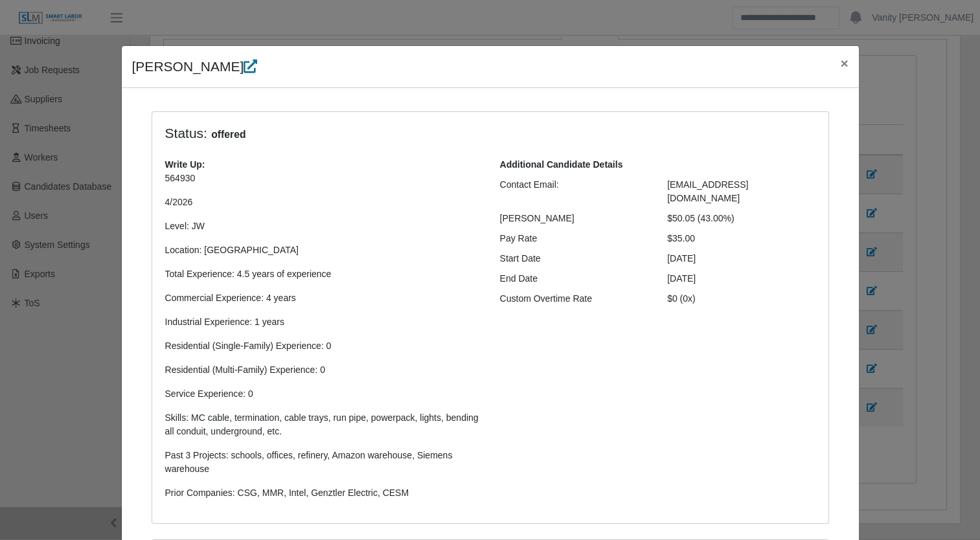  Describe the element at coordinates (574, 279) in the screenshot. I see `div: End Date` at that location.